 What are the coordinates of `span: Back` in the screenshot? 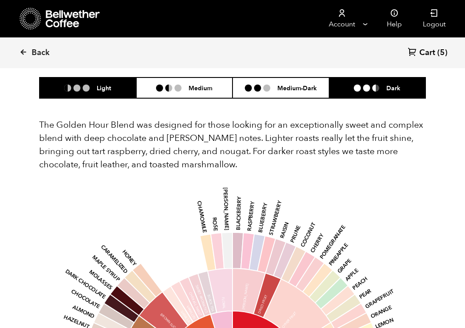 It's located at (40, 53).